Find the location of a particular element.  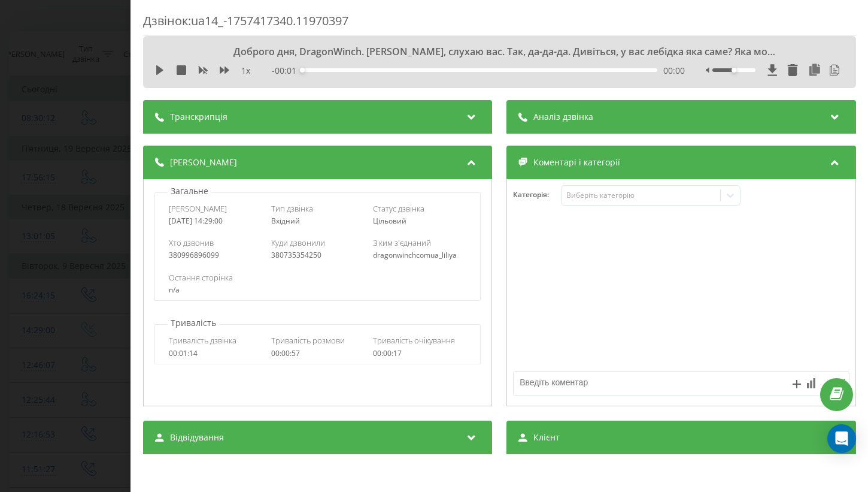

span: - 00:01 is located at coordinates (287, 71).